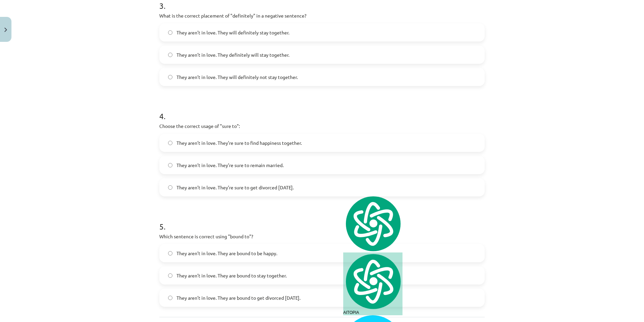 Image resolution: width=644 pixels, height=322 pixels. I want to click on div: AITOPIA, so click(373, 283).